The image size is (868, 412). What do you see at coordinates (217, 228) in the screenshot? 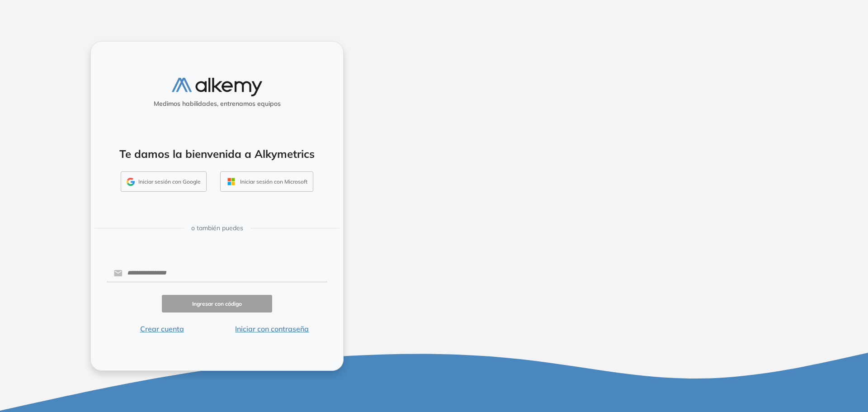
I see `span: o también puedes` at bounding box center [217, 228].